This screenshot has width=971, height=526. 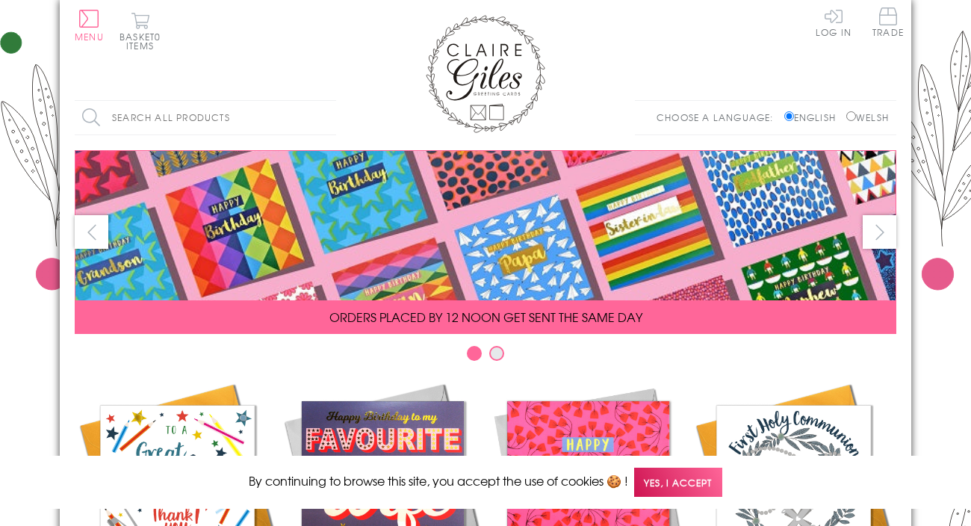 What do you see at coordinates (89, 37) in the screenshot?
I see `span: Menu` at bounding box center [89, 37].